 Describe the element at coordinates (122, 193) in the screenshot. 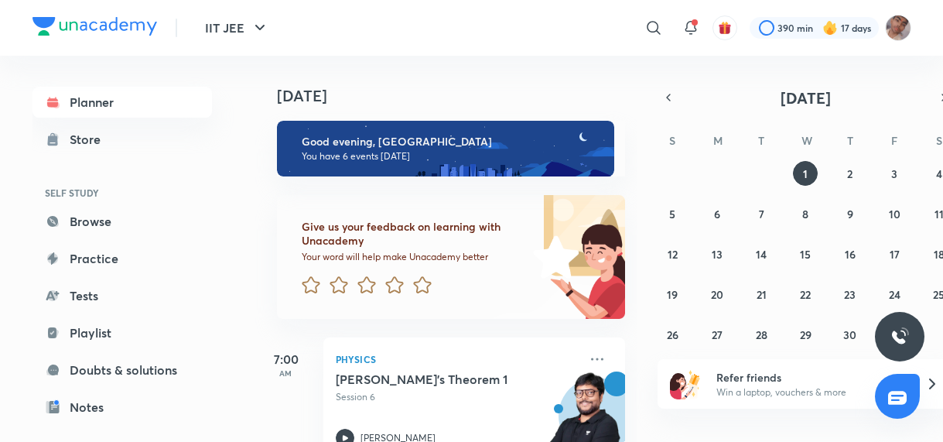

I see `h6: SELF STUDY` at that location.